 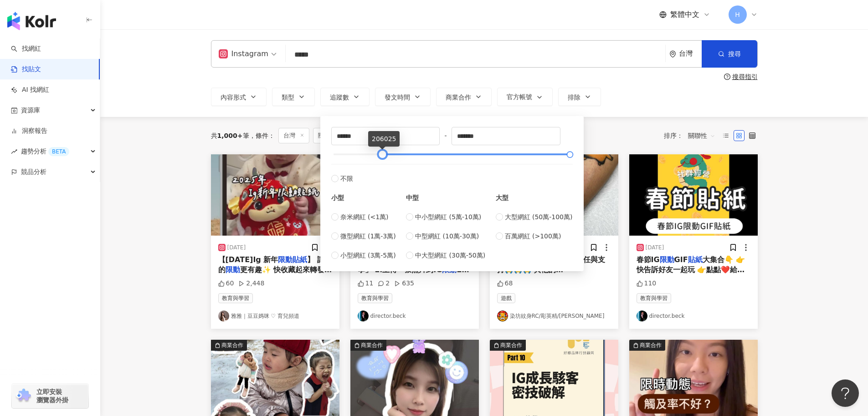 What do you see at coordinates (275, 316) in the screenshot?
I see `a: KOL Avatar雅雅｜豆豆媽咪 ♡ 育兒頻道` at bounding box center [275, 316].